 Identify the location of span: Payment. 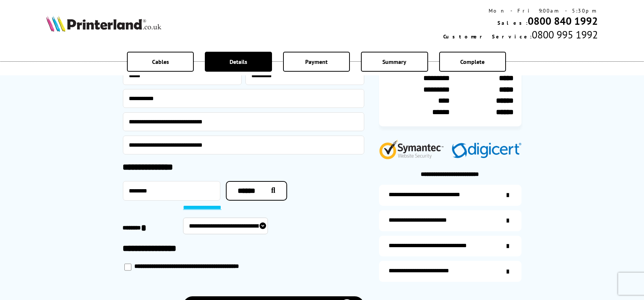
(317, 62).